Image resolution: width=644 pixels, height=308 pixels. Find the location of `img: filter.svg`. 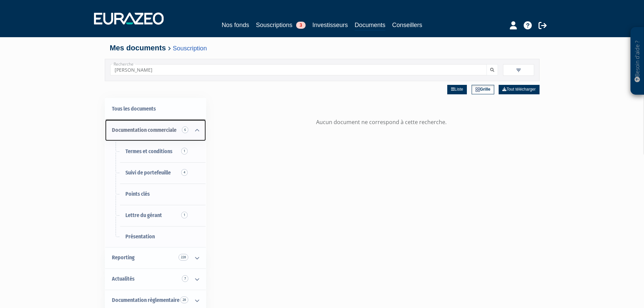

img: filter.svg is located at coordinates (519, 70).